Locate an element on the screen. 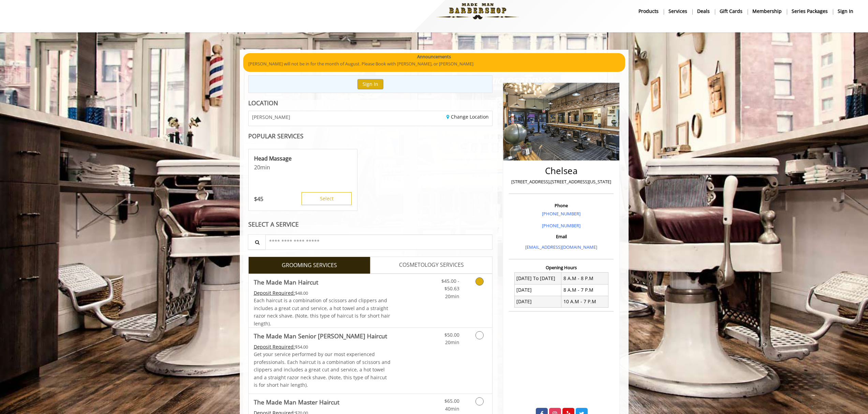 The image size is (868, 414). a: ServicesServices is located at coordinates (678, 11).